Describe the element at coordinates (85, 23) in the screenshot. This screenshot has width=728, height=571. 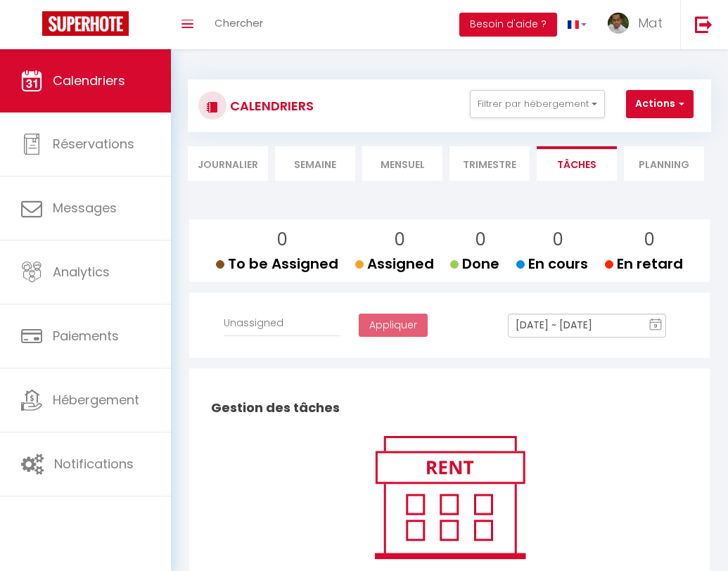
I see `img: Super Booking` at that location.